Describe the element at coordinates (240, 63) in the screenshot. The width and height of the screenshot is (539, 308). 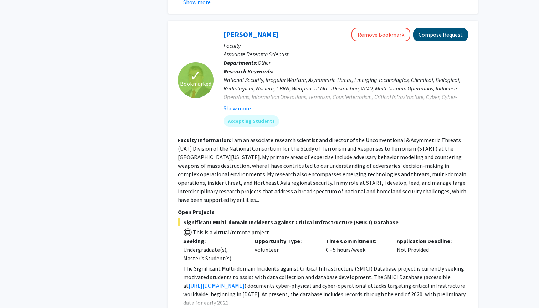
I see `b: Departments:` at that location.